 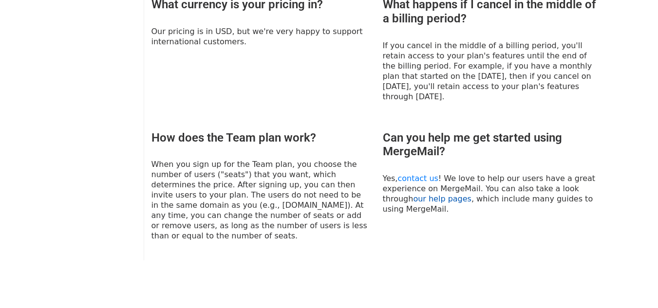 What do you see at coordinates (491, 194) in the screenshot?
I see `p: Yes, ! We love to help our users have a great experience on MergeMail. You can also take a look t...` at bounding box center [491, 194].